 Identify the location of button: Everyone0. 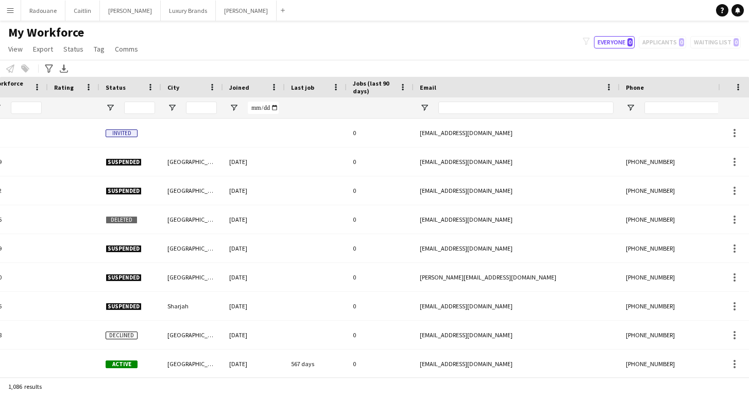
(614, 42).